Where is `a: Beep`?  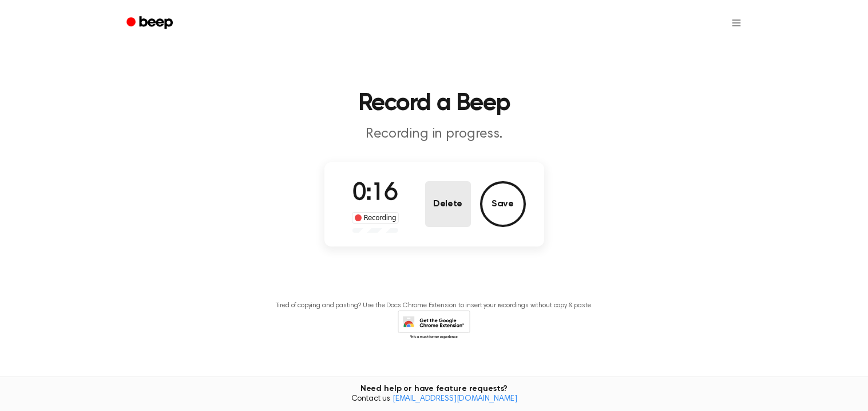
a: Beep is located at coordinates (151, 23).